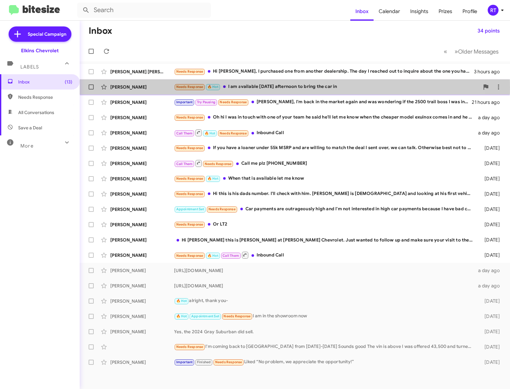 The height and width of the screenshot is (389, 510). What do you see at coordinates (445, 11) in the screenshot?
I see `a: Prizes` at bounding box center [445, 11].